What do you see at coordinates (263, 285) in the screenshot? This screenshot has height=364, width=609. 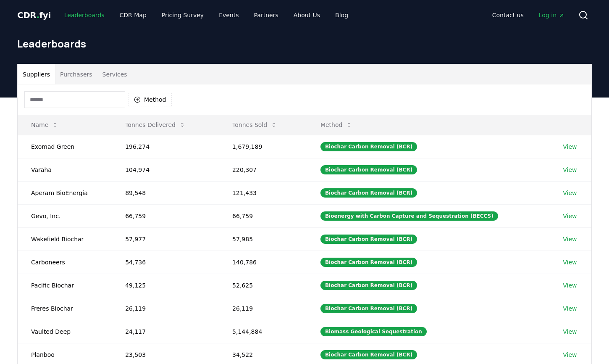 I see `td: 52,625` at bounding box center [263, 285].